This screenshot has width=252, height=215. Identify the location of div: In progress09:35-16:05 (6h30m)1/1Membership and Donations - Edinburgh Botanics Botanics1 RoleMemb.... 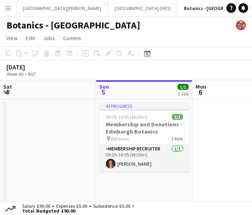
(144, 137).